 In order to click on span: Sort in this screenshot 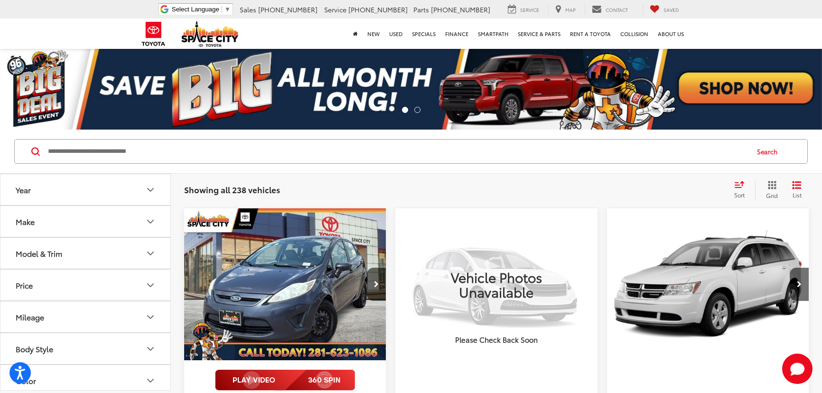, I will do `click(739, 195)`.